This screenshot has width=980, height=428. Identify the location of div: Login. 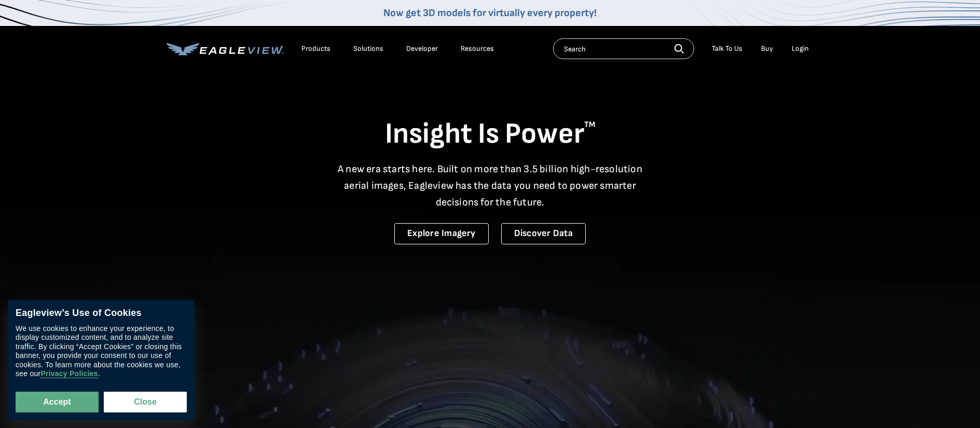
(800, 48).